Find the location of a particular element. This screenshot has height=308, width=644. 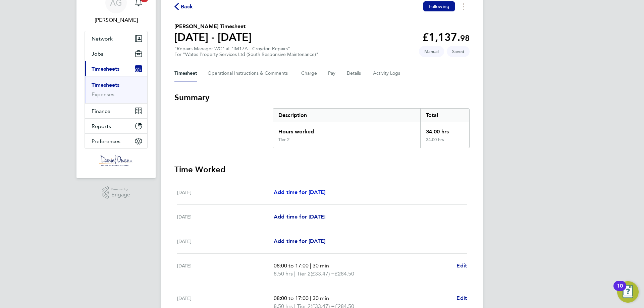

div: Description is located at coordinates (347, 115).